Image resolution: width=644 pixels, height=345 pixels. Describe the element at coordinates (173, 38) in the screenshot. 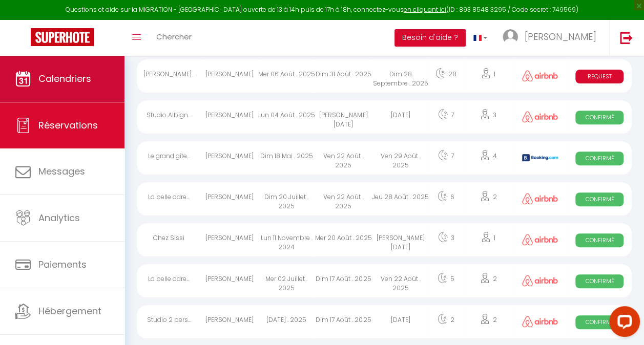

I see `a: Chercher` at that location.